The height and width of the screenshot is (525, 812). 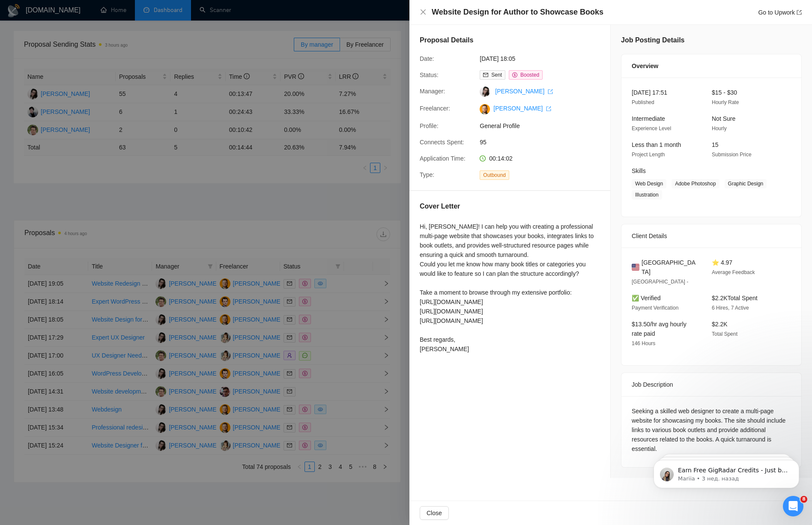 What do you see at coordinates (544, 126) in the screenshot?
I see `span: General Profile` at bounding box center [544, 126].